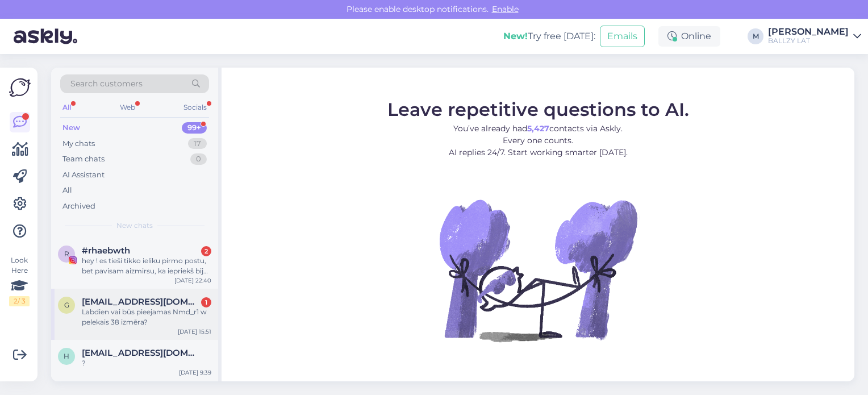 This screenshot has width=868, height=395. What do you see at coordinates (755, 36) in the screenshot?
I see `div: M` at bounding box center [755, 36].